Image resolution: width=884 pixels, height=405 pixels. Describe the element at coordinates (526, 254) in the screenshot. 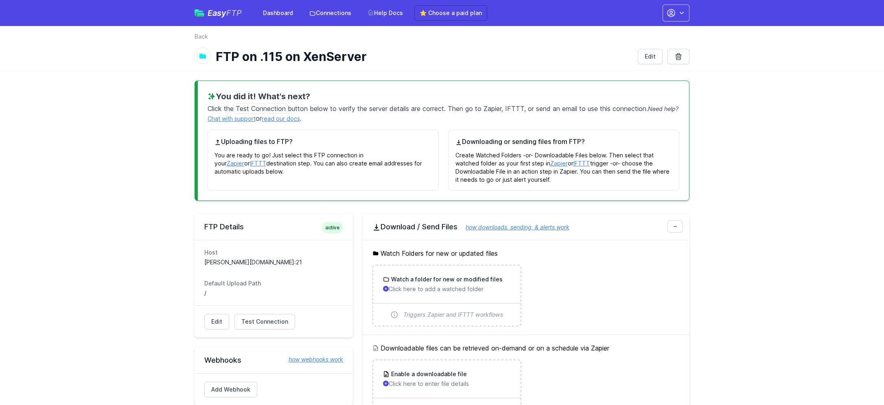

I see `h5: Watch Folders for new or updated files` at that location.